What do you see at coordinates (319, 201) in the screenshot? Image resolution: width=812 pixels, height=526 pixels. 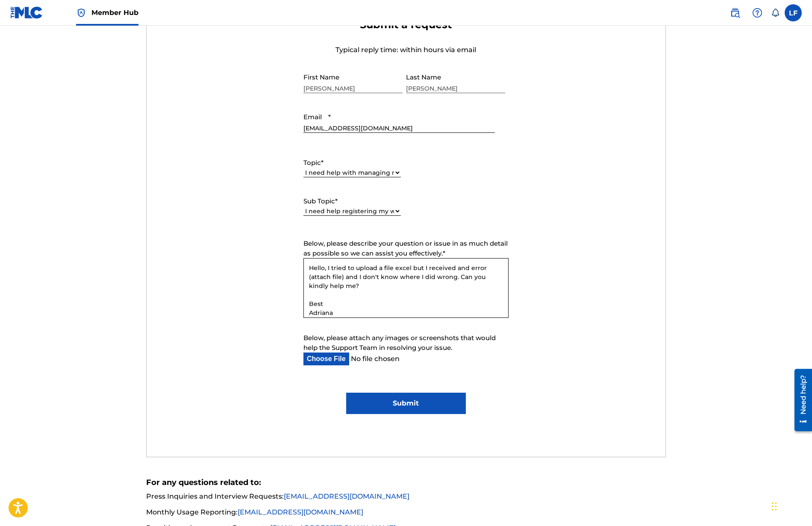 I see `span: Sub Topic` at bounding box center [319, 201].